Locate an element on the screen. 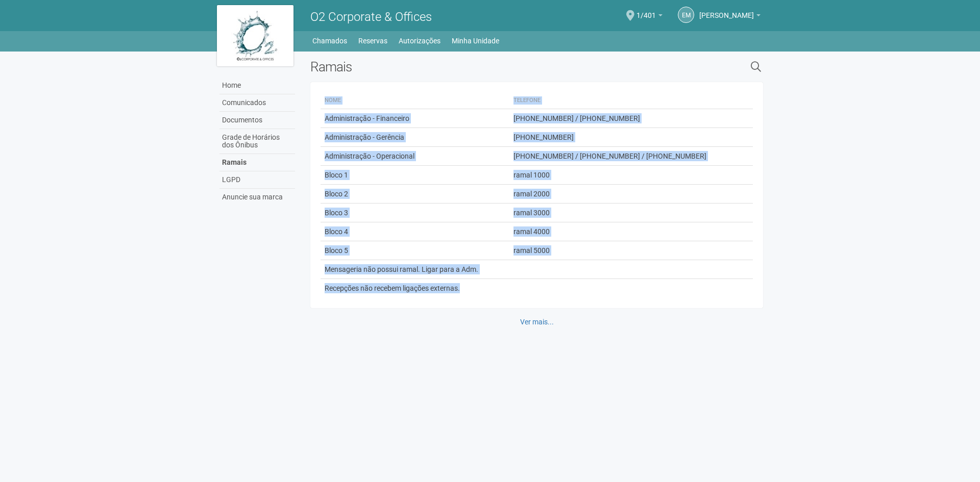 The width and height of the screenshot is (980, 482). span: Mensageria não possui ramal. Ligar para a Adm. is located at coordinates (402, 270).